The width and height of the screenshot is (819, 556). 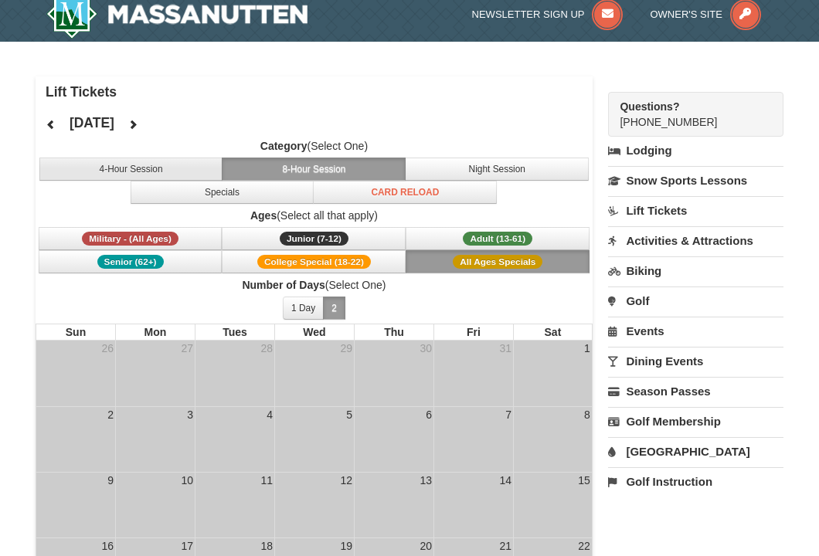 I want to click on span: Senior (62+), so click(x=131, y=262).